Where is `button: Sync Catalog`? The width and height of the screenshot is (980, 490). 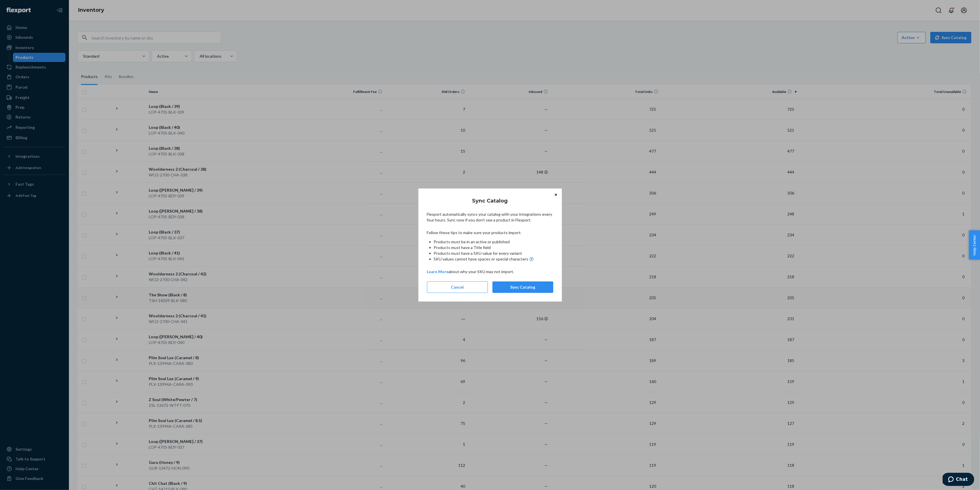
button: Sync Catalog is located at coordinates (523, 288).